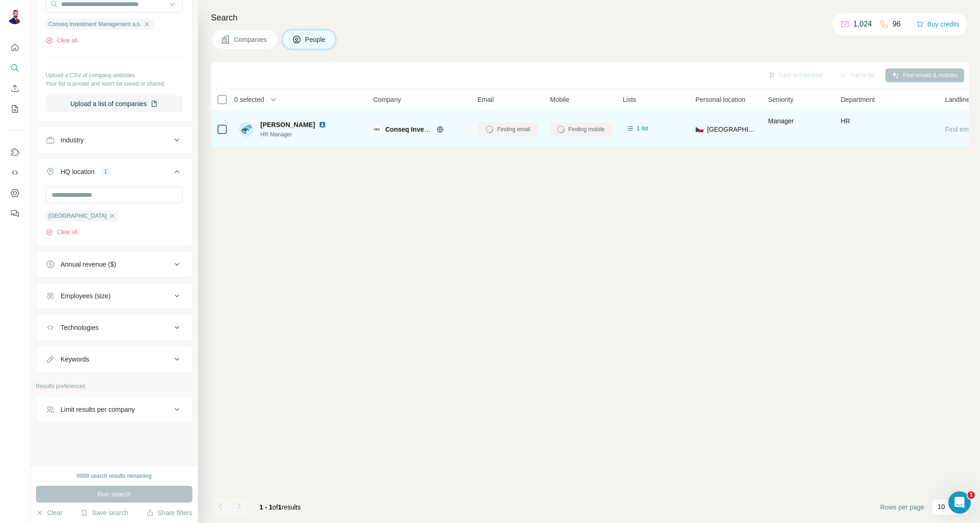 Image resolution: width=980 pixels, height=523 pixels. Describe the element at coordinates (114, 104) in the screenshot. I see `button: Upload a list of companies` at that location.